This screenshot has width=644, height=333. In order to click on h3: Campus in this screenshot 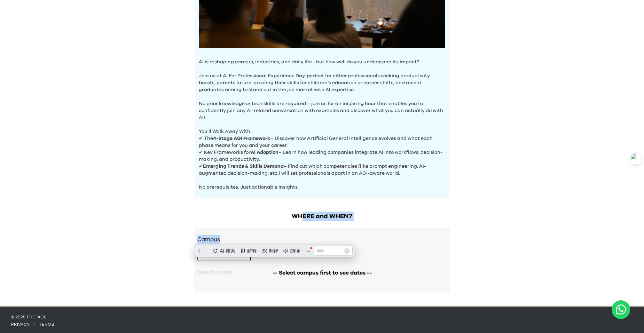, I will do `click(322, 239)`.